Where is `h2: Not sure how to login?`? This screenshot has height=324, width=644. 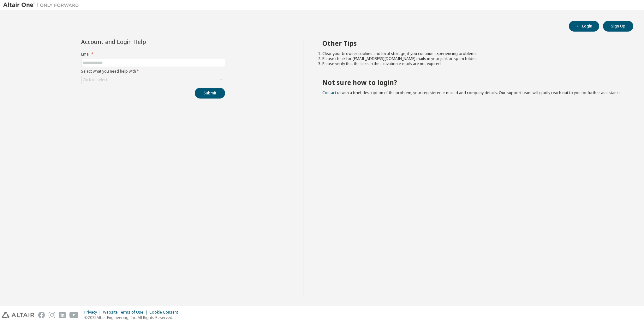 h2: Not sure how to login? is located at coordinates (472, 83).